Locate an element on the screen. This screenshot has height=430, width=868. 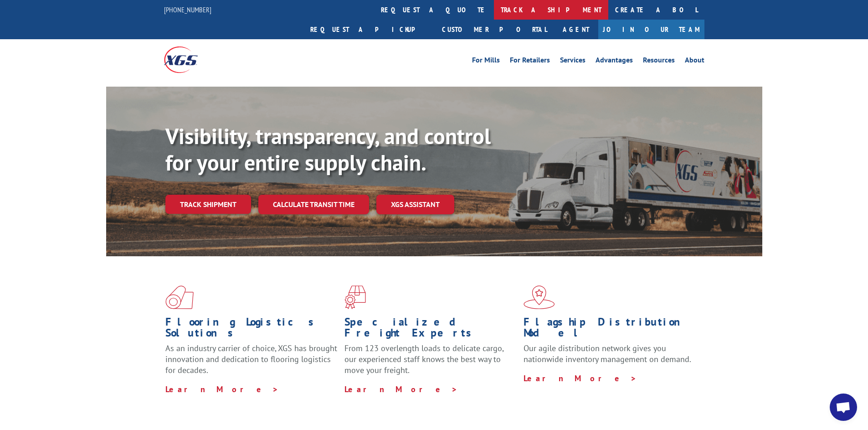
h1: Specialized Freight Experts is located at coordinates (431, 330).